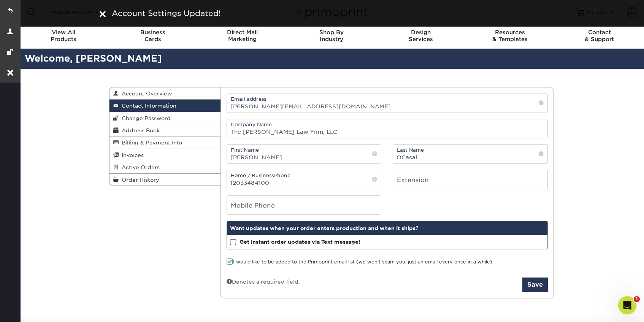 This screenshot has width=644, height=322. Describe the element at coordinates (331, 36) in the screenshot. I see `a: Shop ByIndustry` at that location.